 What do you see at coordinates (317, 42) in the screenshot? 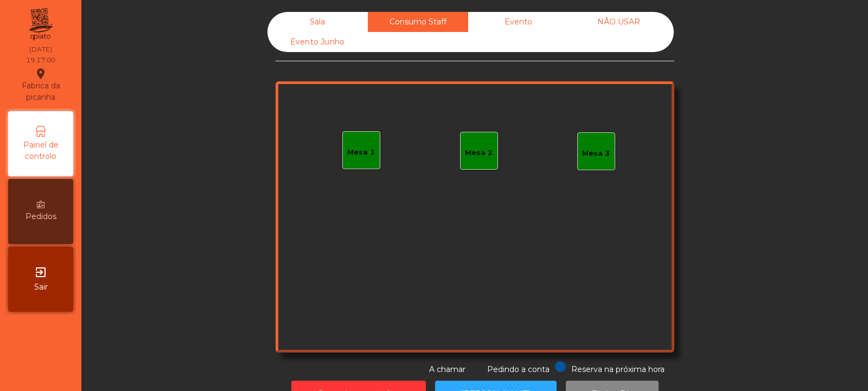
I see `div: Evento Junho` at bounding box center [317, 42].